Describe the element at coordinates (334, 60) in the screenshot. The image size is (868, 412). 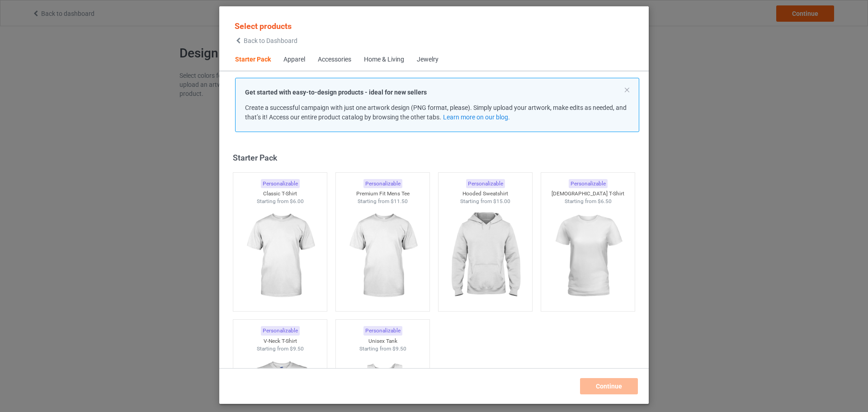
I see `div: Accessories` at that location.